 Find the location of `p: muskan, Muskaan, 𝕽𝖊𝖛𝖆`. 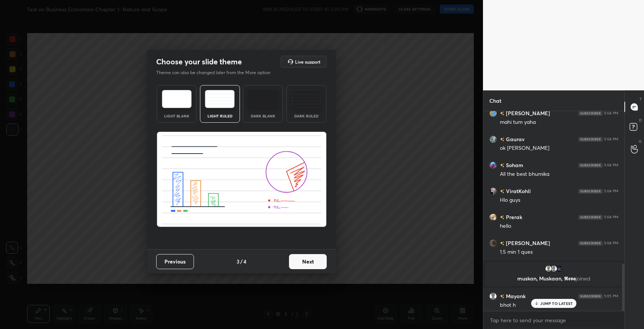

p: muskan, Muskaan, 𝕽𝖊𝖛𝖆 is located at coordinates (554, 279).